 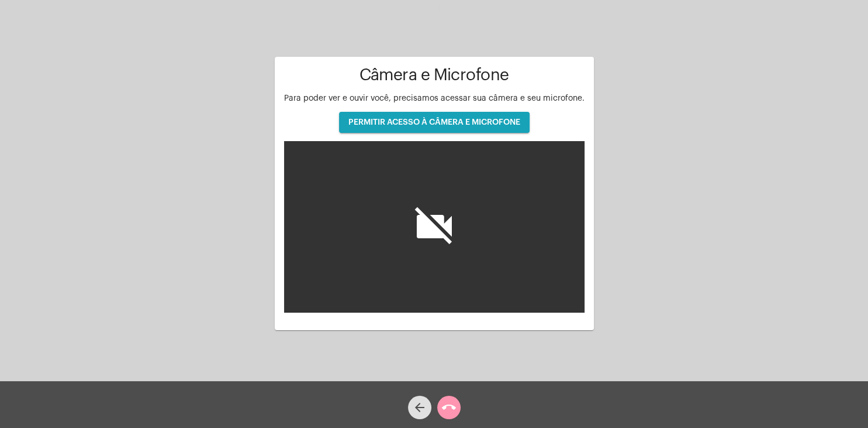 I want to click on button: PERMITIR ACESSO À CÂMERA E MICROFONE, so click(x=434, y=122).